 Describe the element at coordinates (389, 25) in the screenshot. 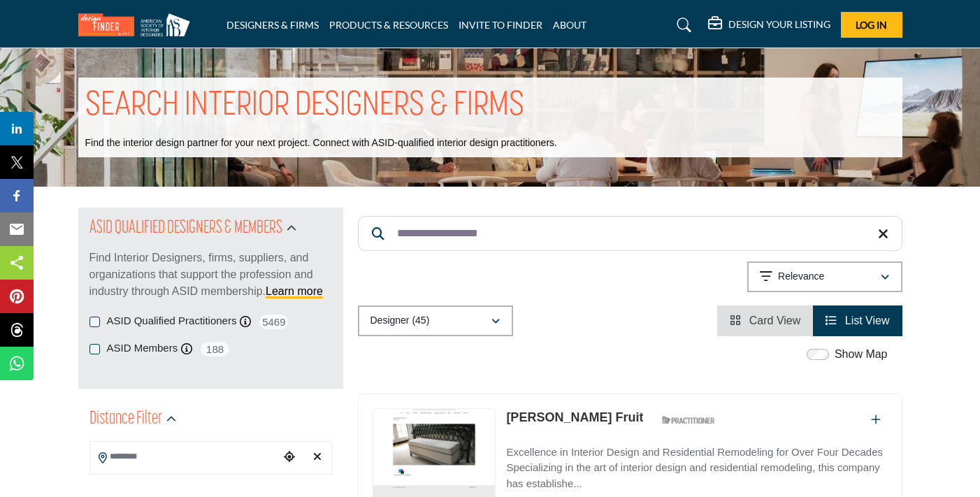

I see `a: PRODUCTS & RESOURCES` at that location.